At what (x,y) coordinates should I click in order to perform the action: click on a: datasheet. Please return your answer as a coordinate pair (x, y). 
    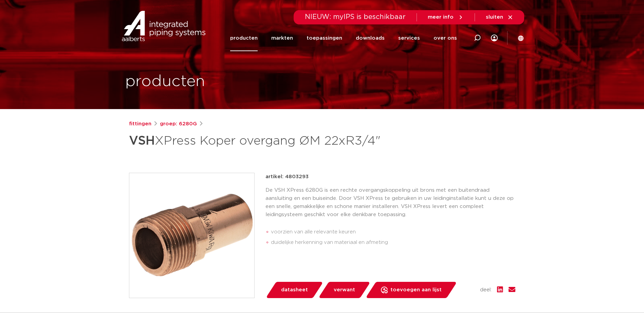
    Looking at the image, I should click on (294, 290).